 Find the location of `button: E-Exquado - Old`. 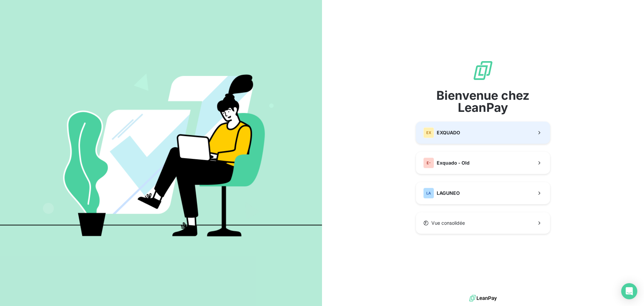

button: E-Exquado - Old is located at coordinates (483, 163).